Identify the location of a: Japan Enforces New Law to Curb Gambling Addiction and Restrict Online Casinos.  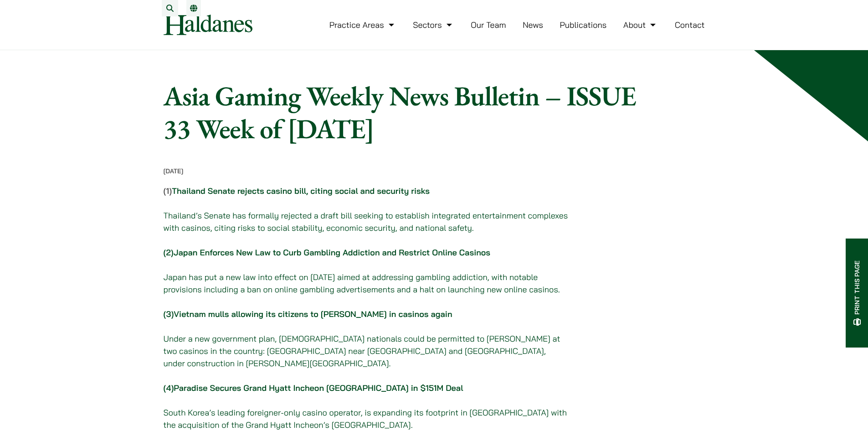
(332, 252).